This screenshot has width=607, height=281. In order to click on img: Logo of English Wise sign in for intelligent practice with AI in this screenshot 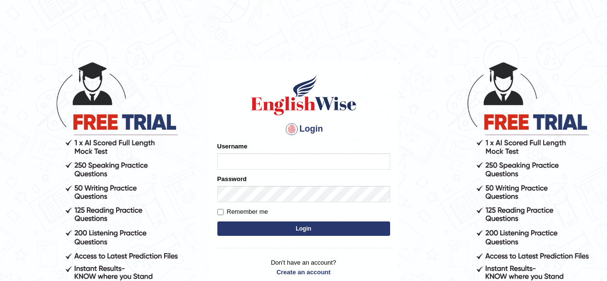, I will do `click(304, 95)`.